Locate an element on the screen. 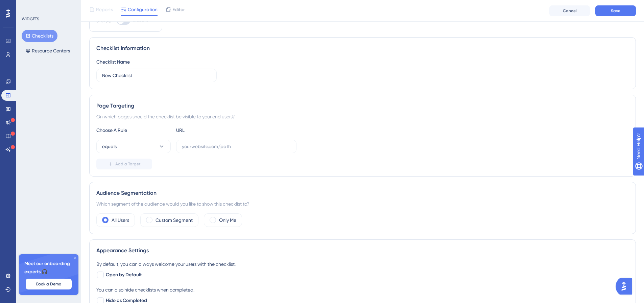  div: By default, you can always welcome your users with the checklist. is located at coordinates (362, 264).